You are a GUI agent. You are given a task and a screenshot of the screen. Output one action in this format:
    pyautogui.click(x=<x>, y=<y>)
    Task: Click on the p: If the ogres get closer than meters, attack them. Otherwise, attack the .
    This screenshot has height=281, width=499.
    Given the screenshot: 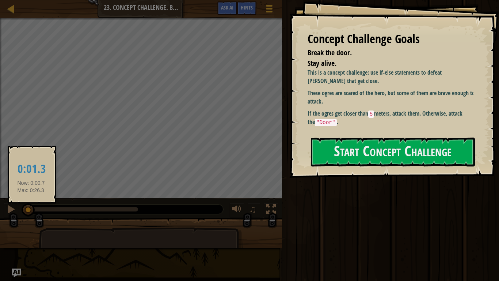 What is the action you would take?
    pyautogui.click(x=393, y=118)
    